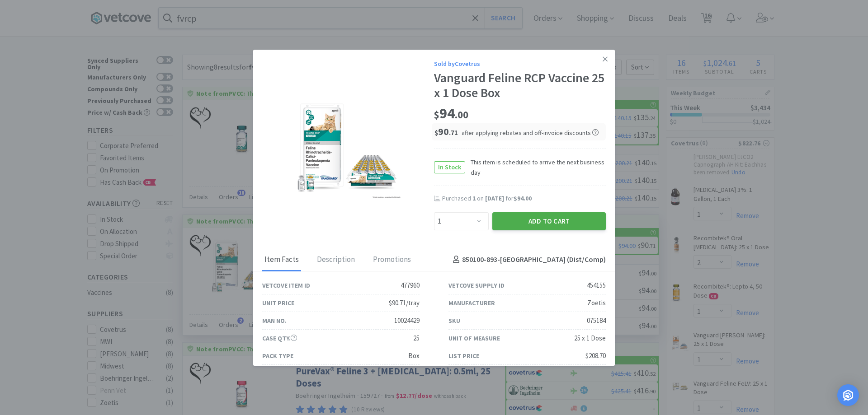 The height and width of the screenshot is (415, 868). I want to click on span: 1, so click(474, 198).